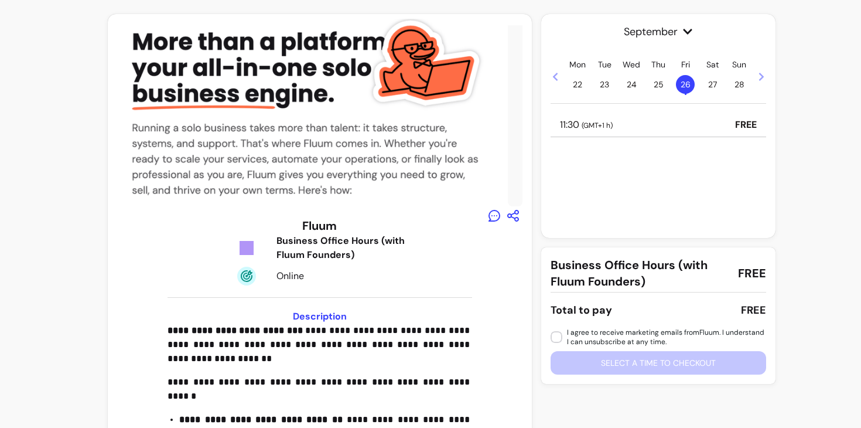  What do you see at coordinates (319, 226) in the screenshot?
I see `h3: Fluum` at bounding box center [319, 226].